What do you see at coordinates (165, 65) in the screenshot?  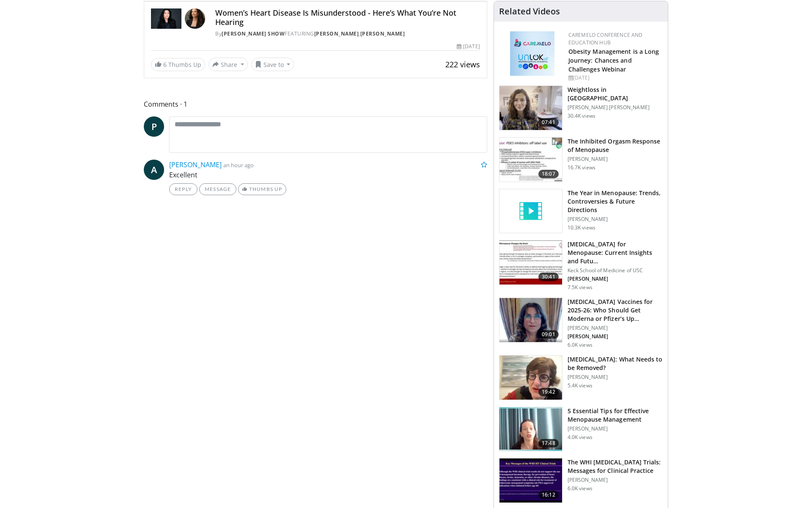 I see `span: 6` at bounding box center [165, 65].